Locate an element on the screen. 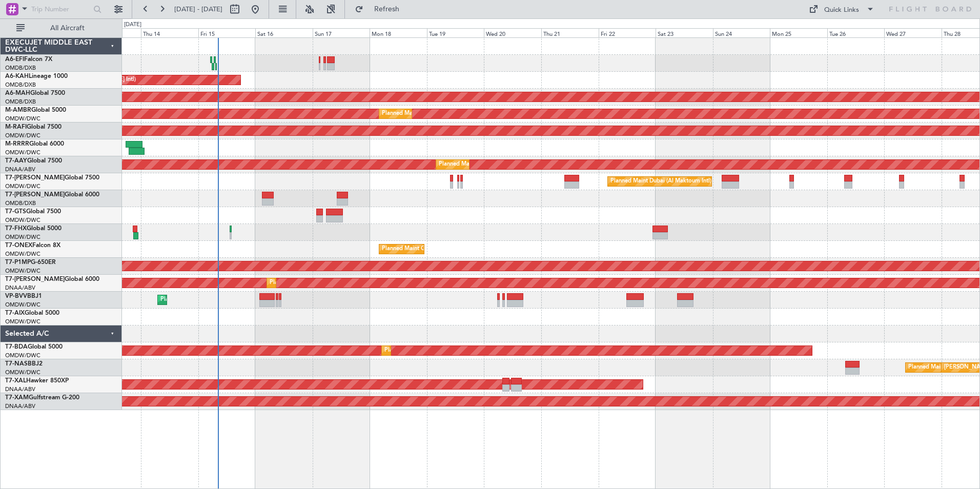 The image size is (980, 489). a: T7-GTSGlobal 7500 is located at coordinates (33, 211).